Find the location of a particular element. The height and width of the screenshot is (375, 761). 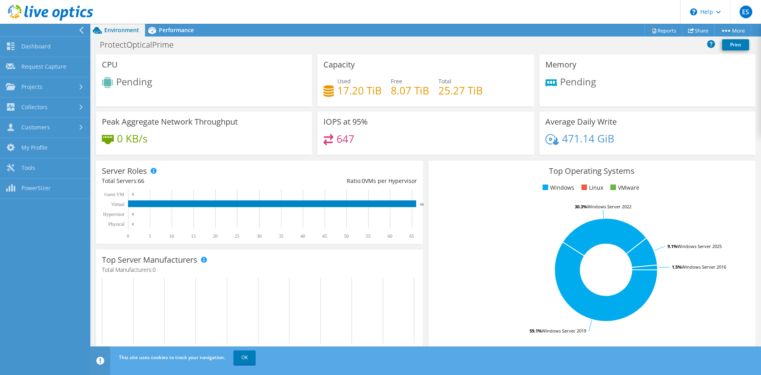

li: VMware is located at coordinates (624, 188).